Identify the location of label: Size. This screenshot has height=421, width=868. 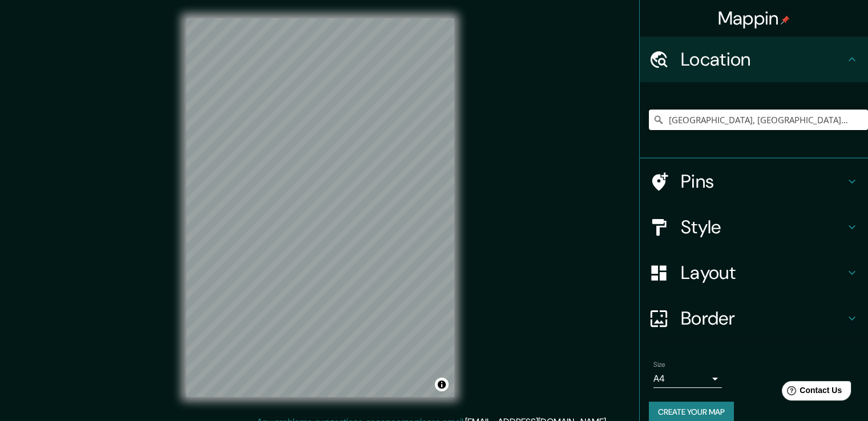
(659, 365).